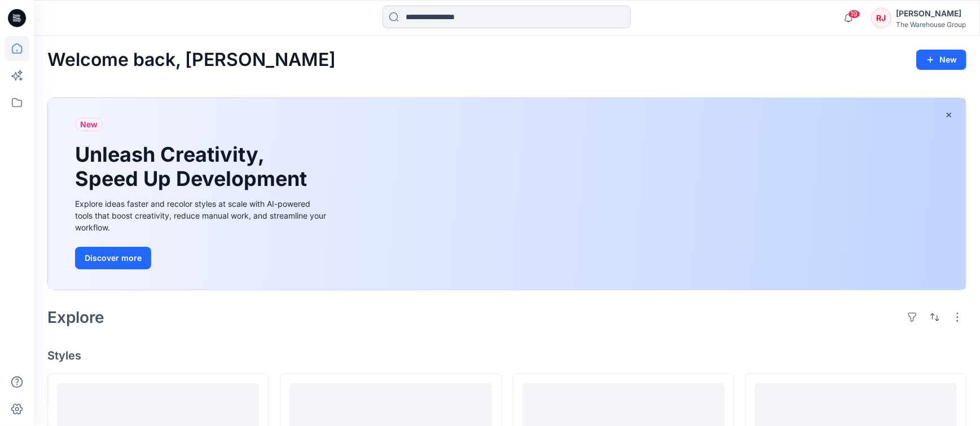 This screenshot has width=980, height=426. Describe the element at coordinates (202, 258) in the screenshot. I see `a: Discover more` at that location.